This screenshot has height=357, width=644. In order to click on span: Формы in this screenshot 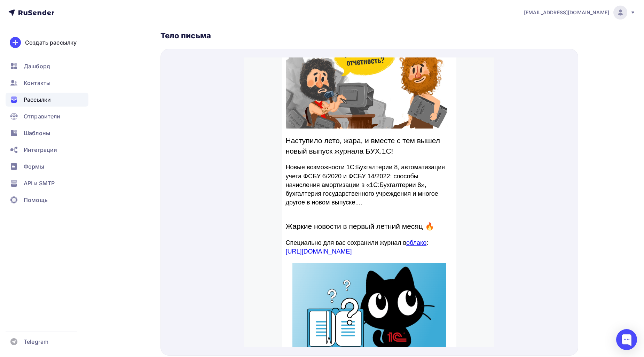, I will do `click(34, 167)`.